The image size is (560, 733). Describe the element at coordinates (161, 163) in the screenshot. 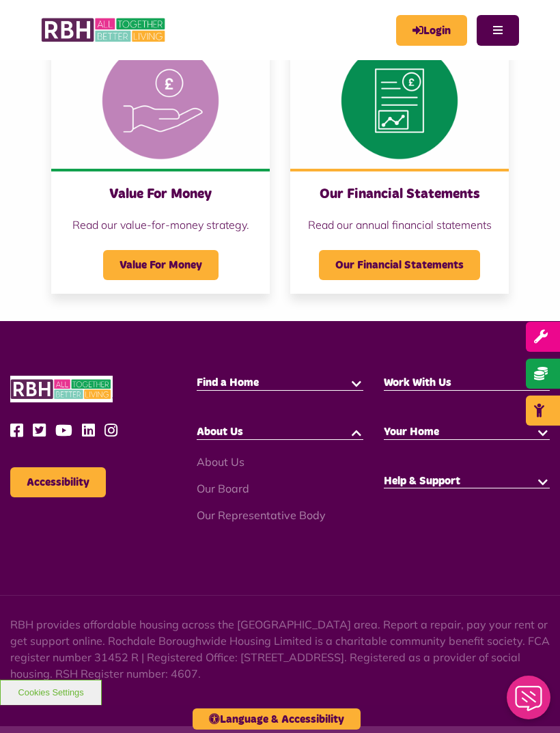

I see `a: Value For Money Read our value-for-money strategy. Value For Money` at that location.